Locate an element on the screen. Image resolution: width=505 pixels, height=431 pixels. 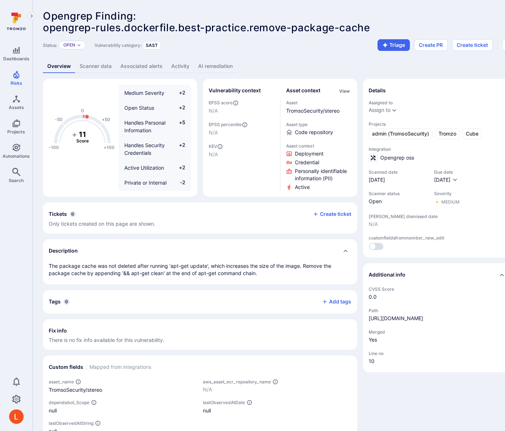
span: Risks is located at coordinates (16, 83).